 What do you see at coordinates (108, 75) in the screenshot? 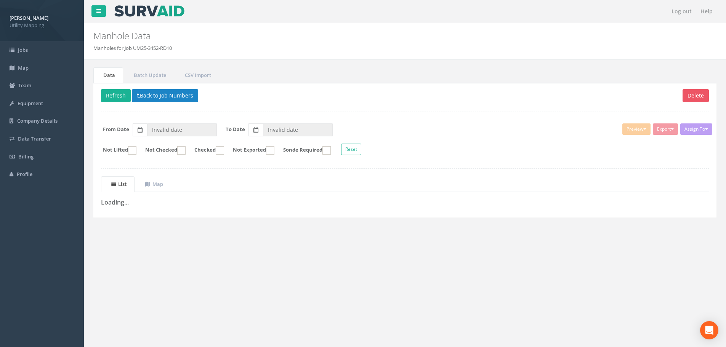
I see `a: Data` at bounding box center [108, 75].